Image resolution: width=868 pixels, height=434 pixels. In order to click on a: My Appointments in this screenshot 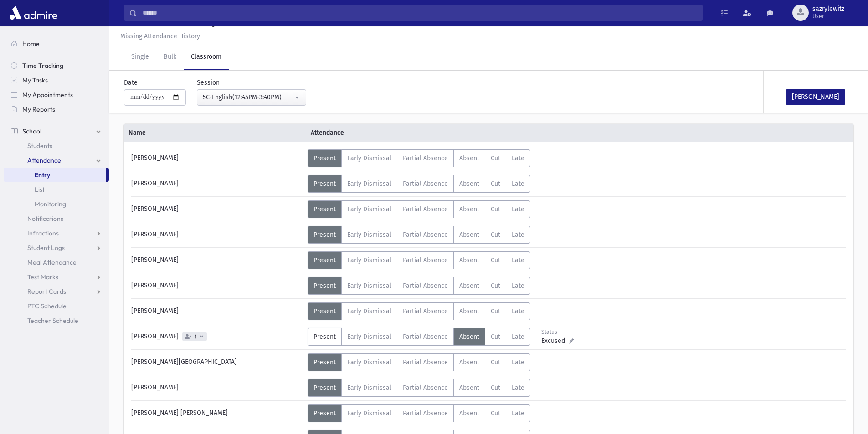, I will do `click(56, 95)`.